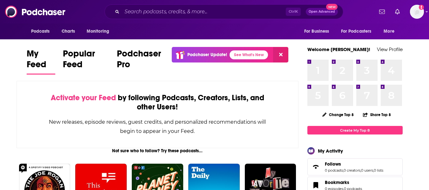  I want to click on span: Charts, so click(68, 31).